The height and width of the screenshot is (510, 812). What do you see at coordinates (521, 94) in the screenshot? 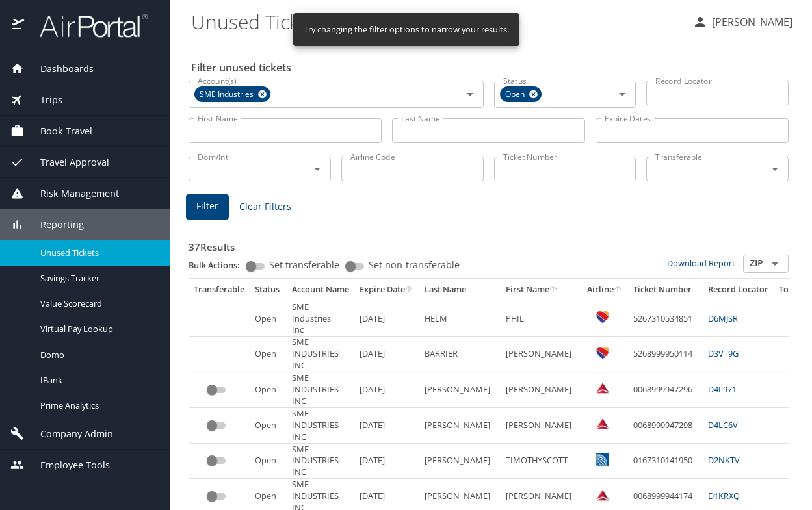
I see `div: Open` at bounding box center [521, 94].